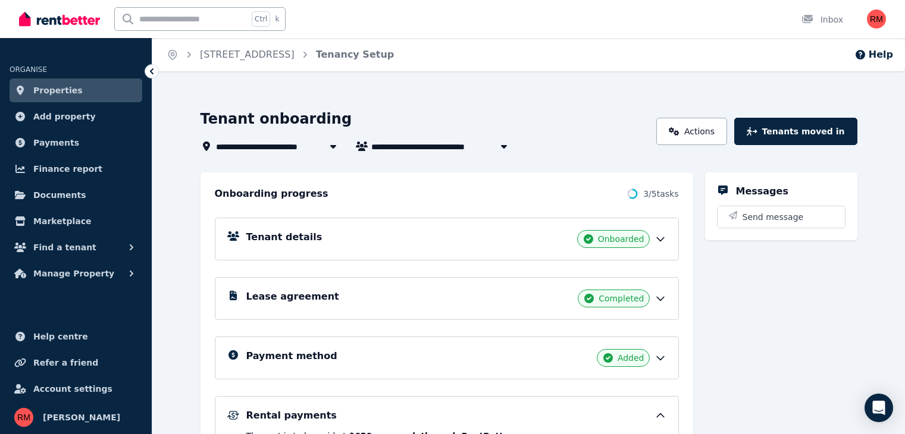 This screenshot has width=905, height=434. What do you see at coordinates (233, 415) in the screenshot?
I see `img: Rental Payments` at bounding box center [233, 415].